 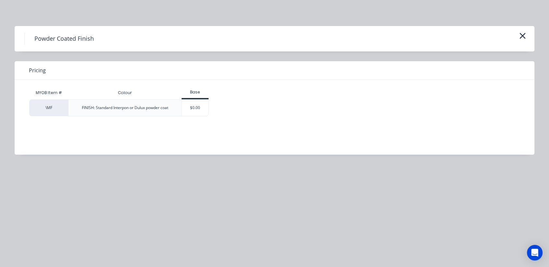 I want to click on span: Pricing, so click(x=37, y=70).